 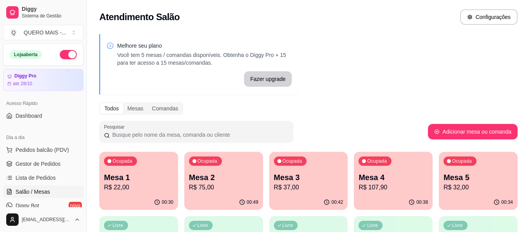 What do you see at coordinates (139, 17) in the screenshot?
I see `h2: Atendimento Salão` at bounding box center [139, 17].